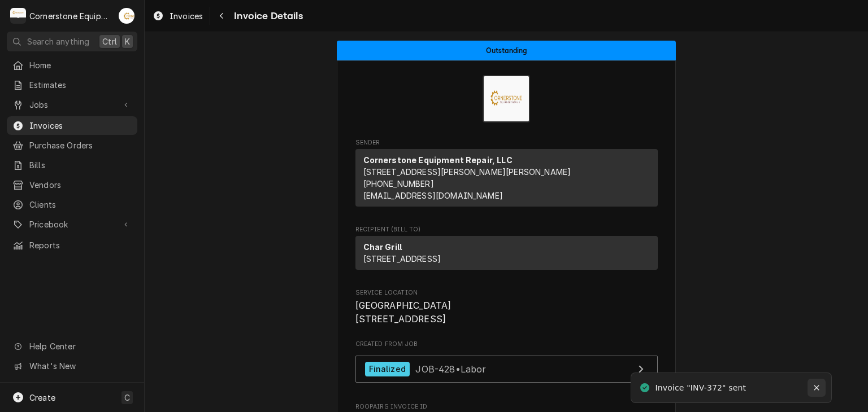 Image resolution: width=868 pixels, height=412 pixels. What do you see at coordinates (438, 160) in the screenshot?
I see `strong: Cornerstone Equipment Repair, LLC` at bounding box center [438, 160].